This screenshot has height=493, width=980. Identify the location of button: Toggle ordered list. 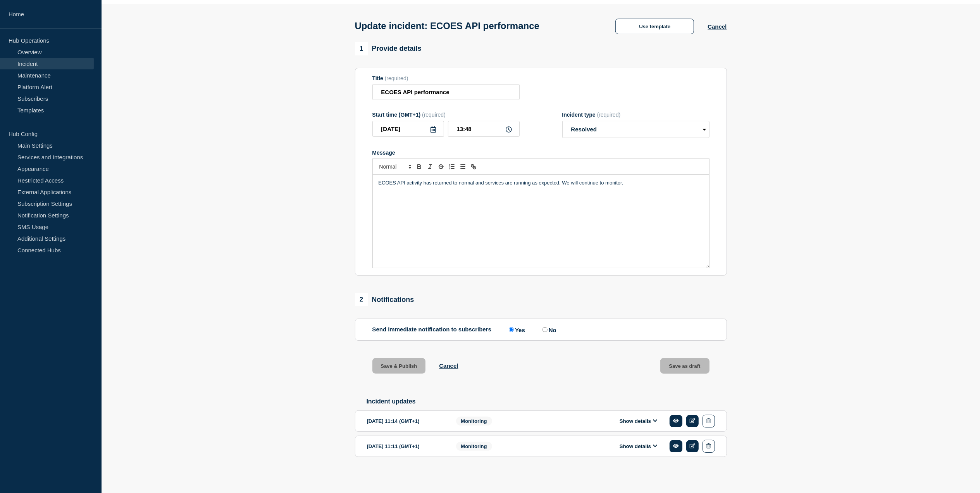
(452, 166).